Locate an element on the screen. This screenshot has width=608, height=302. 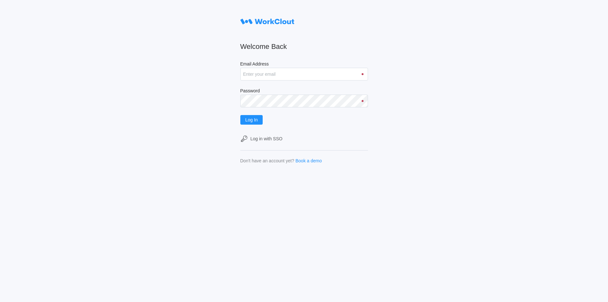
div: Log in with SSO is located at coordinates (266, 138).